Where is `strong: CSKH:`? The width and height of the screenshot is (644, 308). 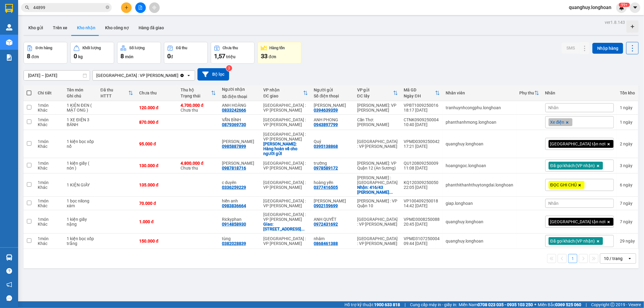 strong: CSKH: is located at coordinates (24, 23).